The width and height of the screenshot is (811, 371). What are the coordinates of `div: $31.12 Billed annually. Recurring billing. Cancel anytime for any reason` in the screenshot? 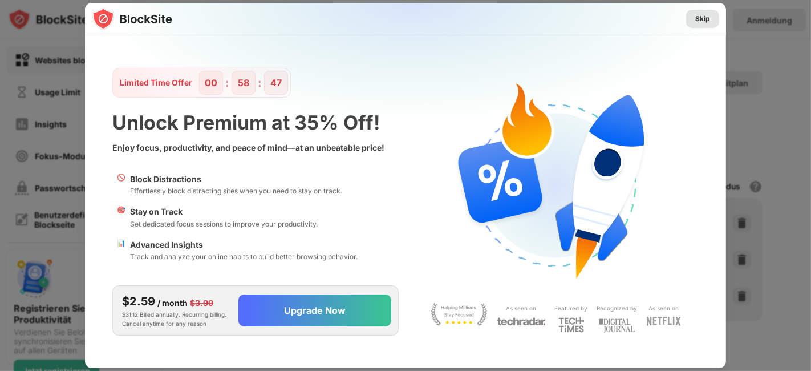 It's located at (176, 310).